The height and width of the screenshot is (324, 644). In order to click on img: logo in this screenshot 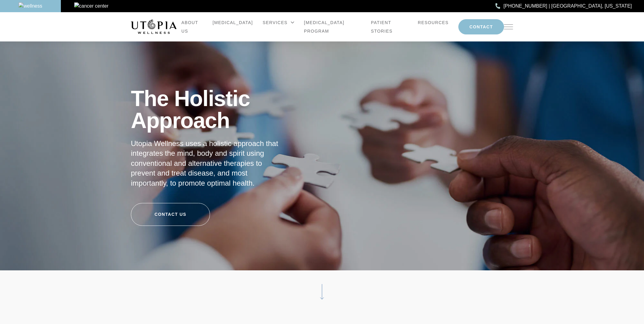, I will do `click(154, 27)`.